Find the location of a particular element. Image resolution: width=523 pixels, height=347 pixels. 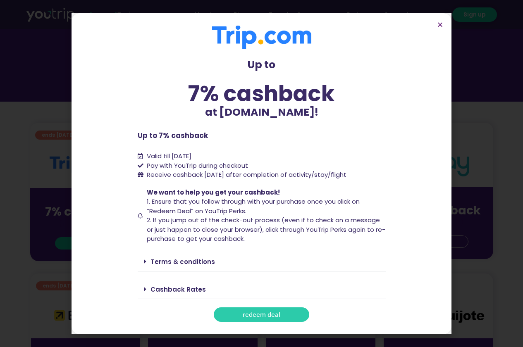

span: Pay with YouTrip during checkout is located at coordinates (196, 166).